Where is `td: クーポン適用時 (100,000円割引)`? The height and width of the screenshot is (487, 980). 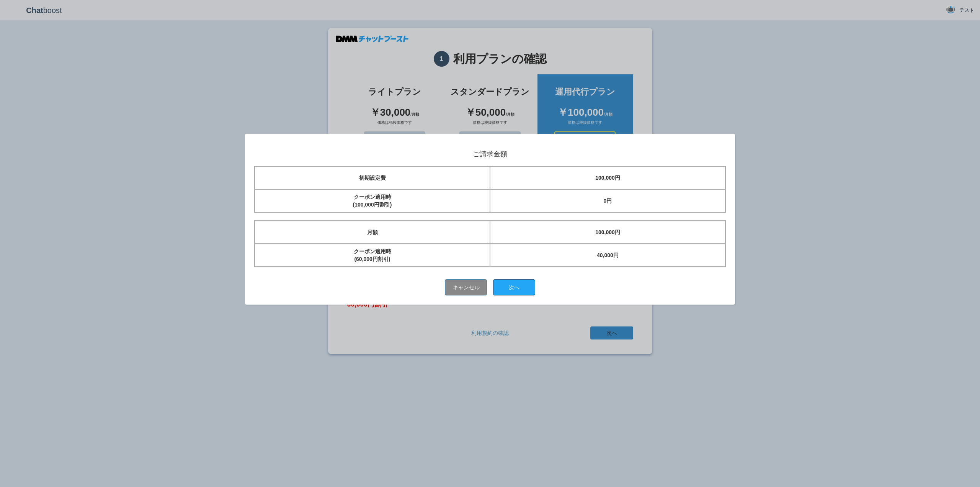 td: クーポン適用時 (100,000円割引) is located at coordinates (372, 201).